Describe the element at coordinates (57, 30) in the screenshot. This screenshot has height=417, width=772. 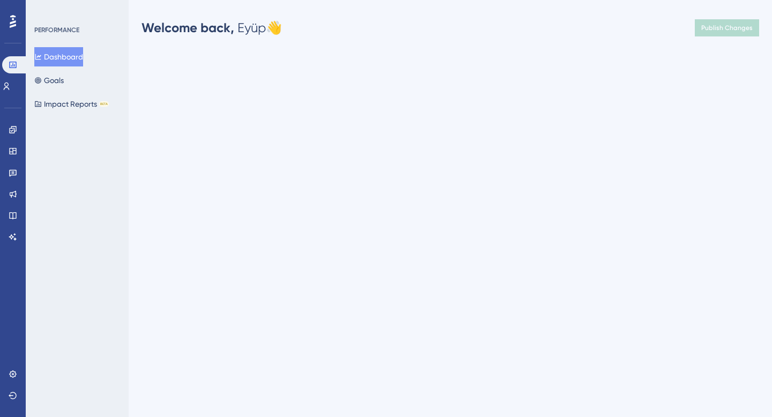
I see `div: PERFORMANCE` at that location.